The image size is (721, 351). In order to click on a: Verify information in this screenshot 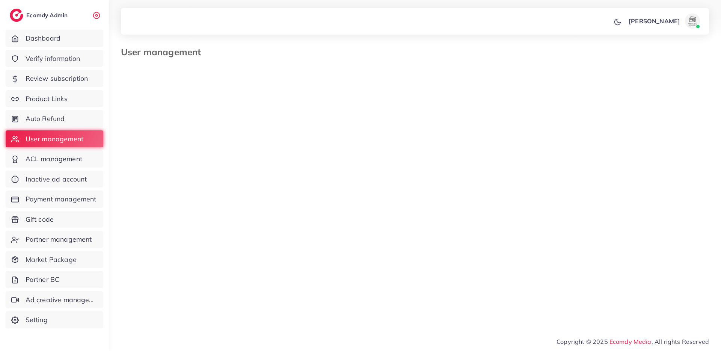, I will do `click(54, 59)`.